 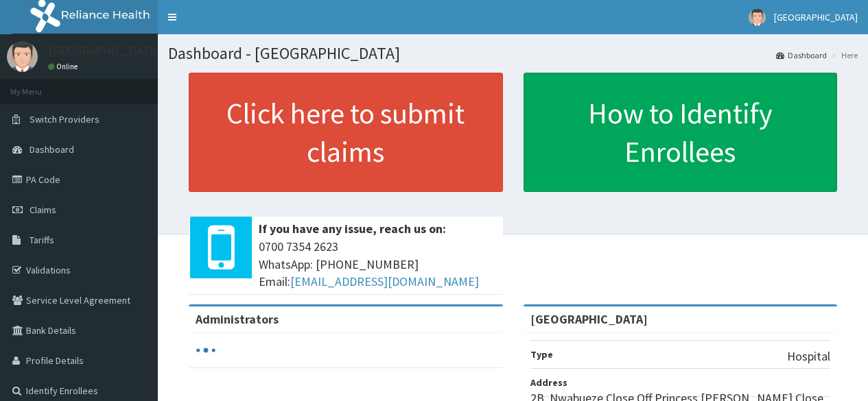 I want to click on li: Here, so click(x=843, y=55).